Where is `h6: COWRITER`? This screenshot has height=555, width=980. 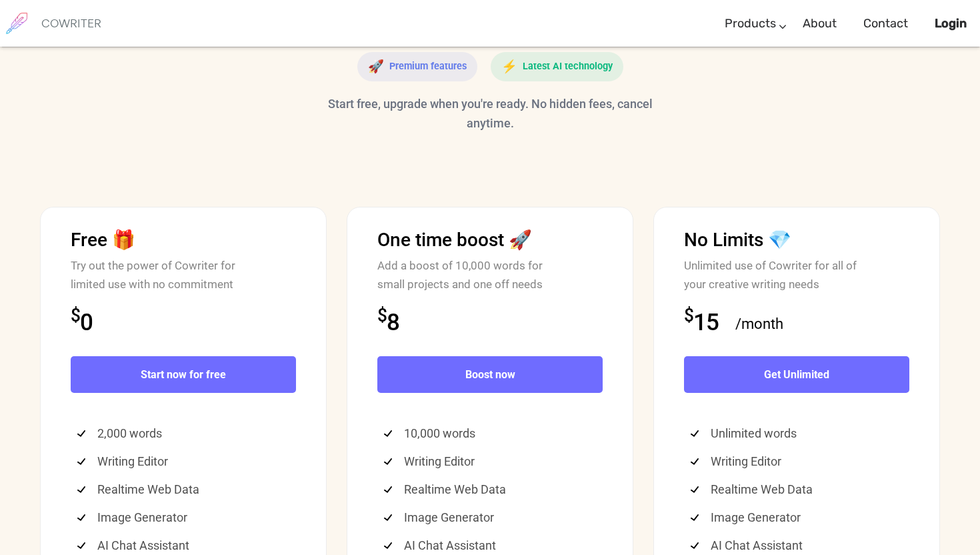 h6: COWRITER is located at coordinates (72, 24).